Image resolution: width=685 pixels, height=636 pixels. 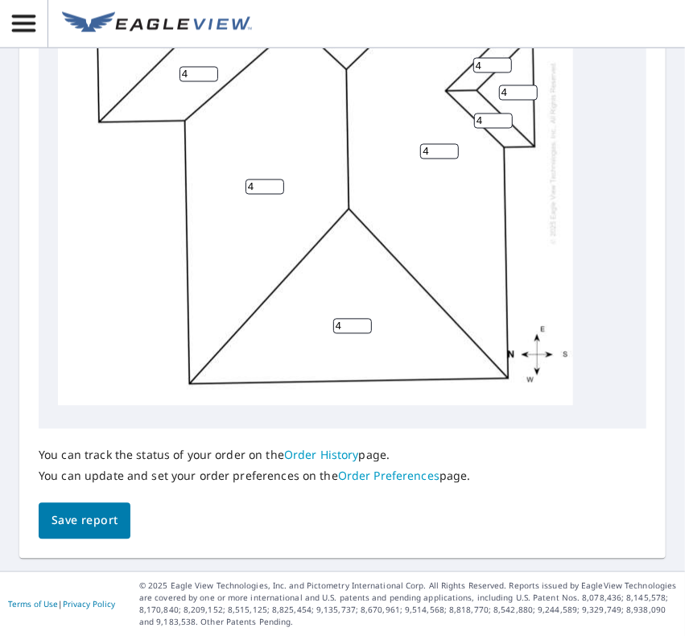 I want to click on p: You can update and set your order preferences on the page., so click(x=254, y=476).